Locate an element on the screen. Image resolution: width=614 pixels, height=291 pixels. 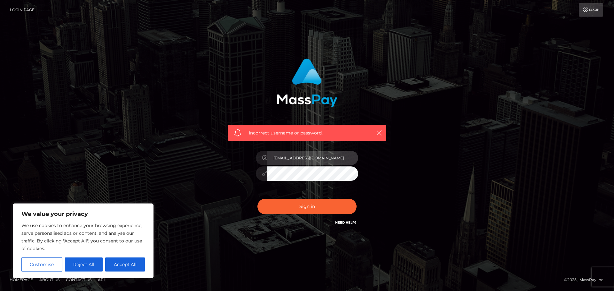
a: Login is located at coordinates (591, 10).